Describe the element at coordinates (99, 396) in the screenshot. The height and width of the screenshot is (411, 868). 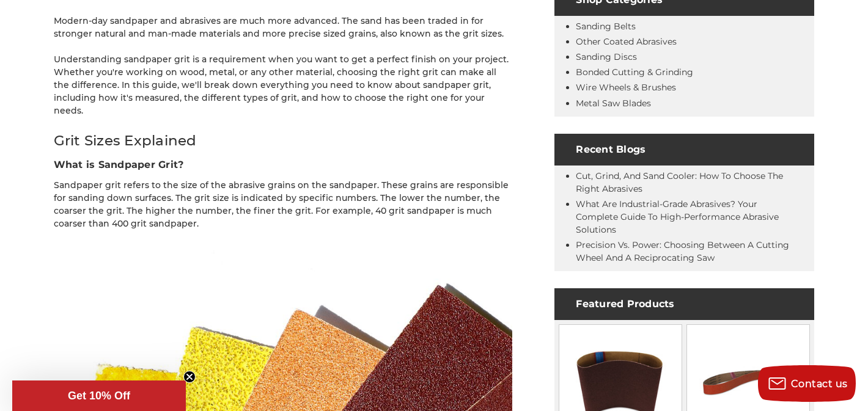
I see `span: Get 10% Off` at that location.